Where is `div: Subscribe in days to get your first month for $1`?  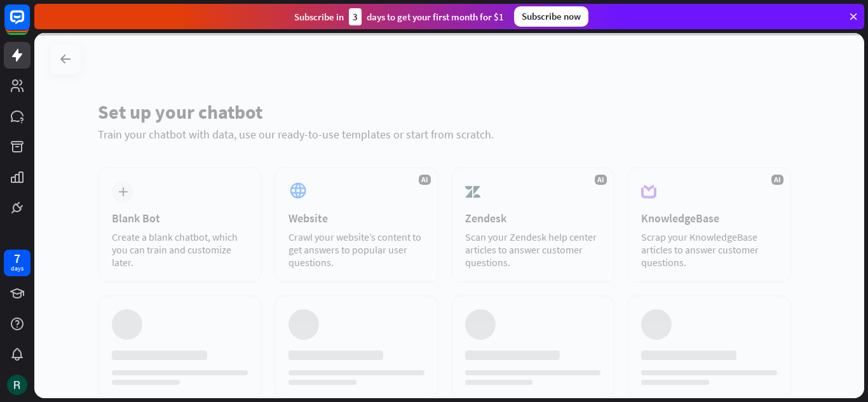 div: Subscribe in days to get your first month for $1 is located at coordinates (399, 16).